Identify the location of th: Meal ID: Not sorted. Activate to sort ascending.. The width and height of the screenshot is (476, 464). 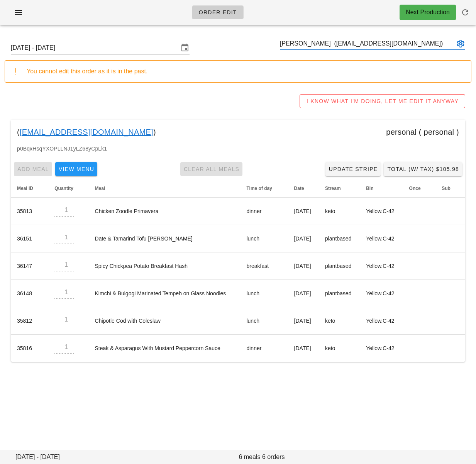
(29, 188).